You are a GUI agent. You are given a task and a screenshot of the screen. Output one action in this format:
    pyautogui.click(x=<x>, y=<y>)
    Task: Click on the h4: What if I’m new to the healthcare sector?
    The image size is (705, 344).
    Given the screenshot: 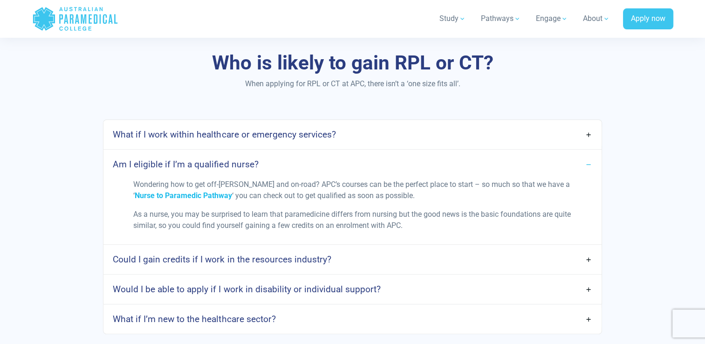 What is the action you would take?
    pyautogui.click(x=194, y=318)
    